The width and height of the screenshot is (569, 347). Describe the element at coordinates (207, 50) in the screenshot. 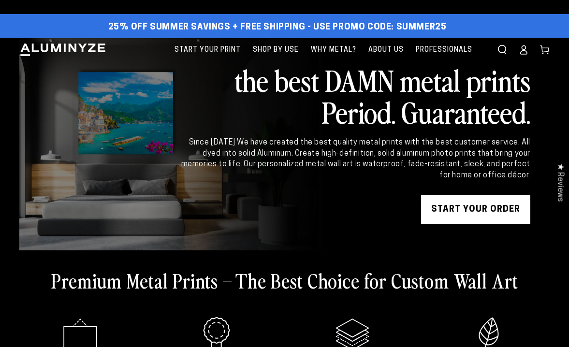

I see `a: Start Your Print` at that location.